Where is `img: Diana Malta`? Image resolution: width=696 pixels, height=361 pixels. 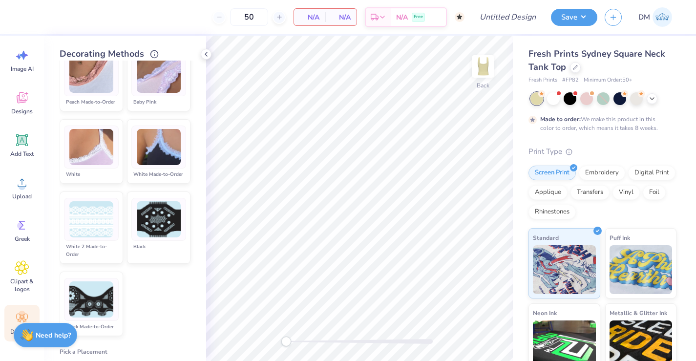 img: Diana Malta is located at coordinates (663, 17).